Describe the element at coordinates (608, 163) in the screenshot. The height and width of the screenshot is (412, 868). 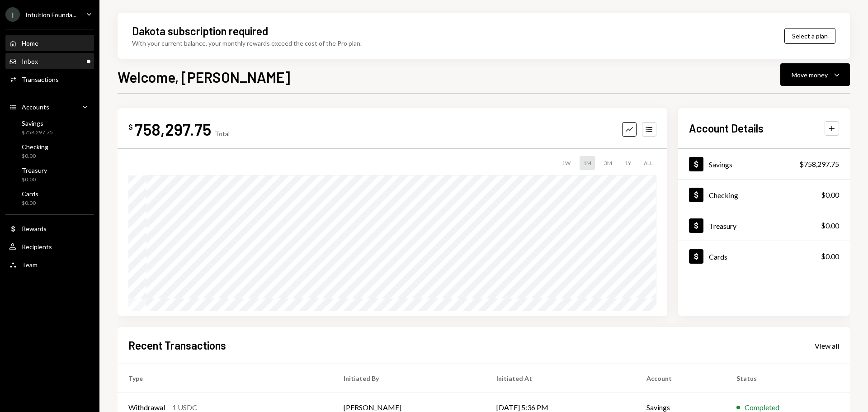
I see `div: 3M` at that location.